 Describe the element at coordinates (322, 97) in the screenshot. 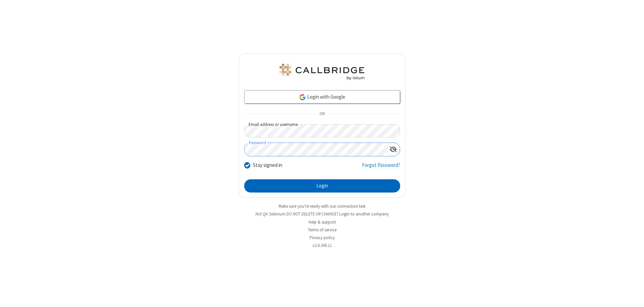

I see `a: Login with Google` at that location.